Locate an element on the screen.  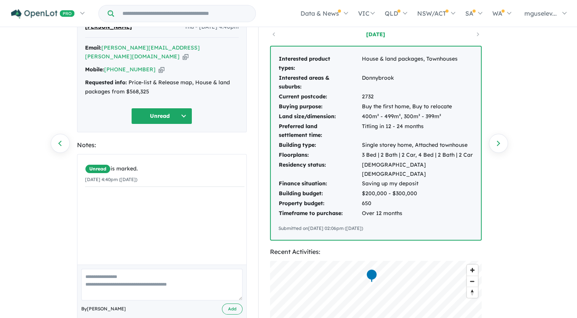
td: Property budget: is located at coordinates (320, 203).